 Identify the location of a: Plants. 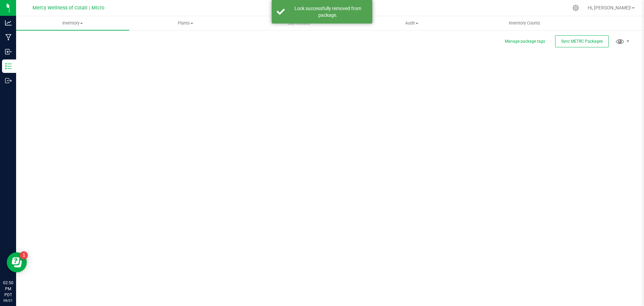
(185, 23).